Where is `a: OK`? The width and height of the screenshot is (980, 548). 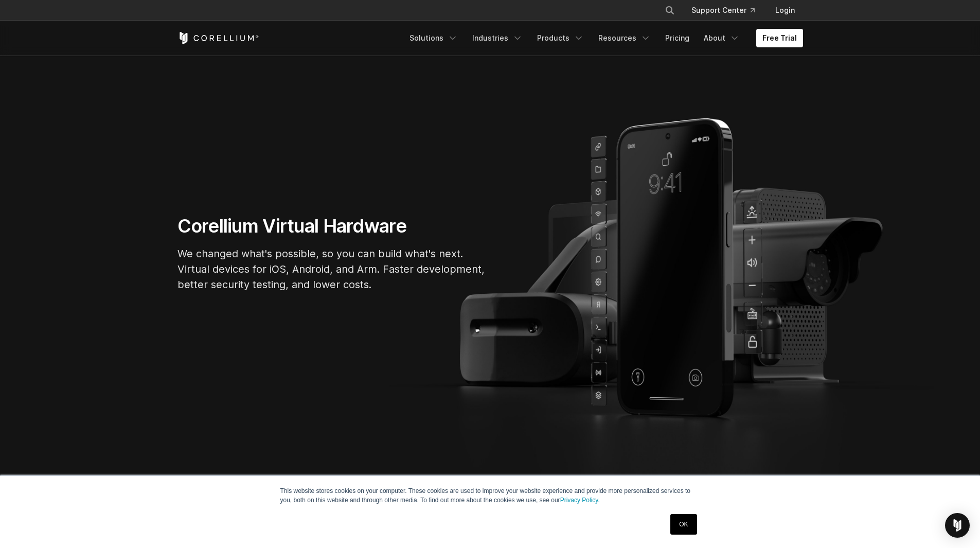
a: OK is located at coordinates (683, 524).